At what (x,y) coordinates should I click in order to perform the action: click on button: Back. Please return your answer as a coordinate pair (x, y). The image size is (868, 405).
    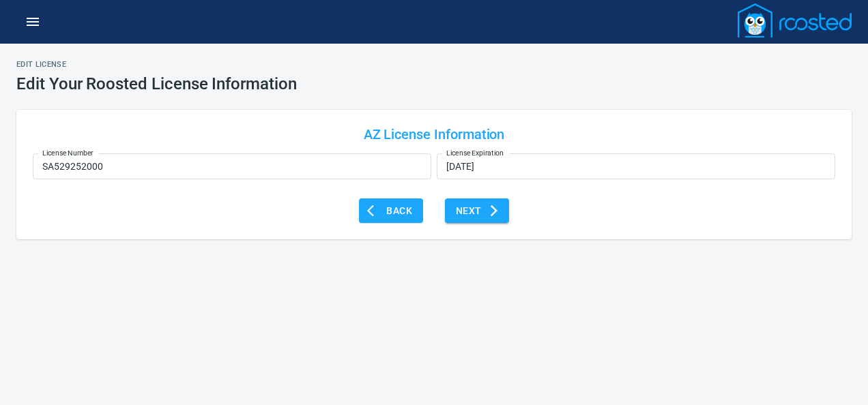
    Looking at the image, I should click on (391, 211).